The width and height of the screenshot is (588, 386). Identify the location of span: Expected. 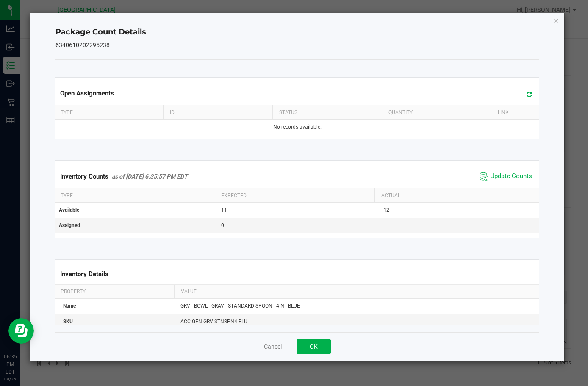
(234, 195).